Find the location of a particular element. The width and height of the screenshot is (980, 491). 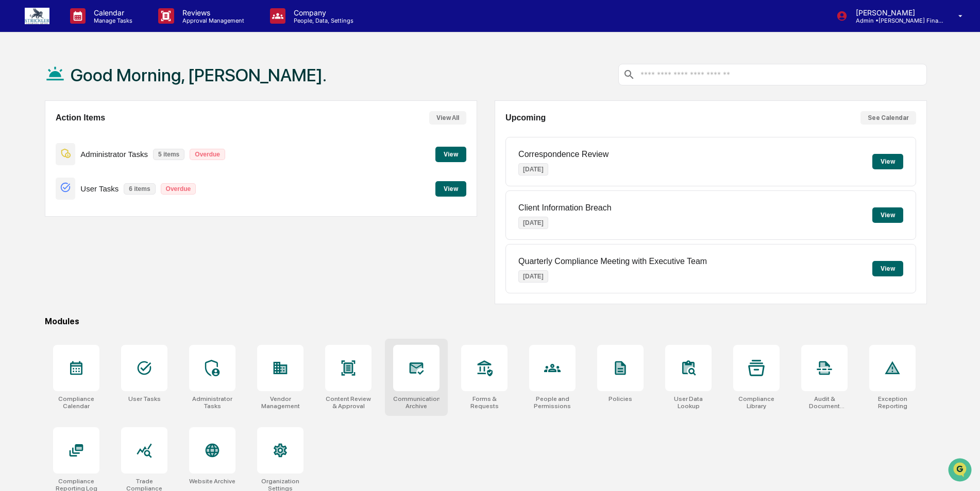

p: Correspondence Review is located at coordinates (563, 154).